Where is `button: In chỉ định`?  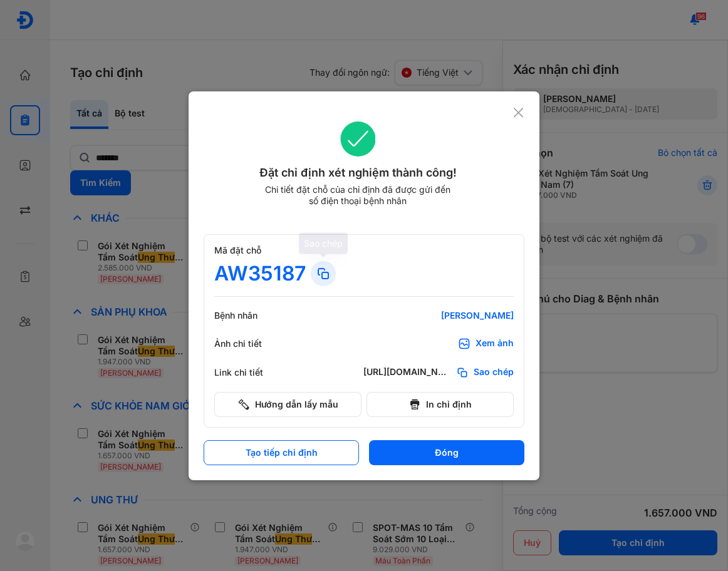
button: In chỉ định is located at coordinates (440, 405).